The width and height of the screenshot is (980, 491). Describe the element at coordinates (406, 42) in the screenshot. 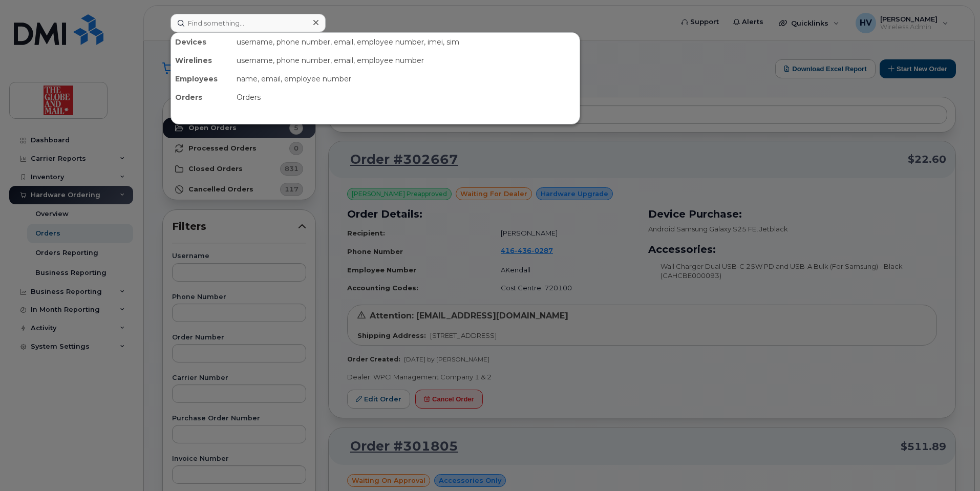

I see `div: username, phone number, email, employee number, imei, sim` at that location.